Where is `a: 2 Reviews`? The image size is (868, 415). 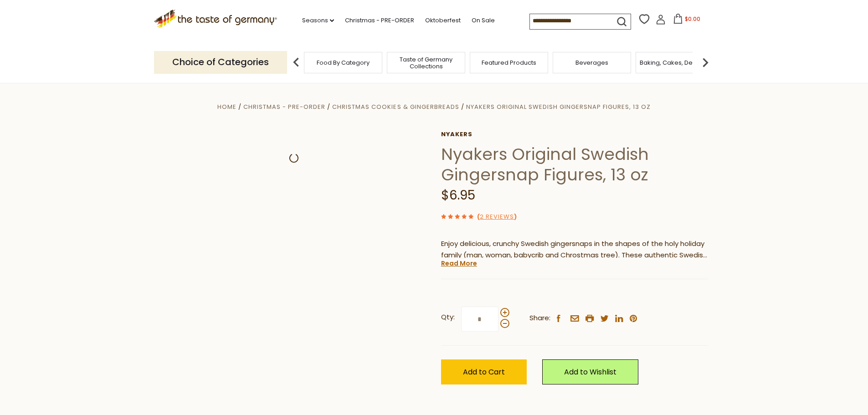 a: 2 Reviews is located at coordinates (496, 217).